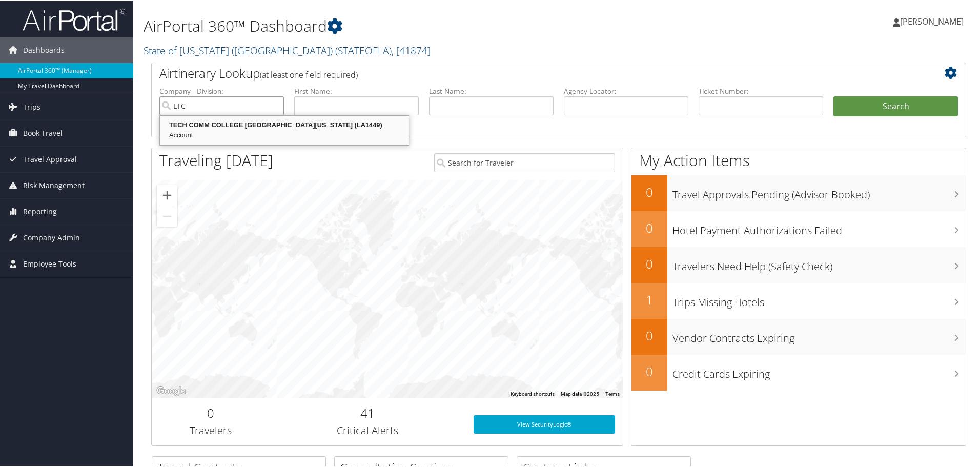 Image resolution: width=980 pixels, height=467 pixels. Describe the element at coordinates (580, 393) in the screenshot. I see `span: Map data ©2025` at that location.